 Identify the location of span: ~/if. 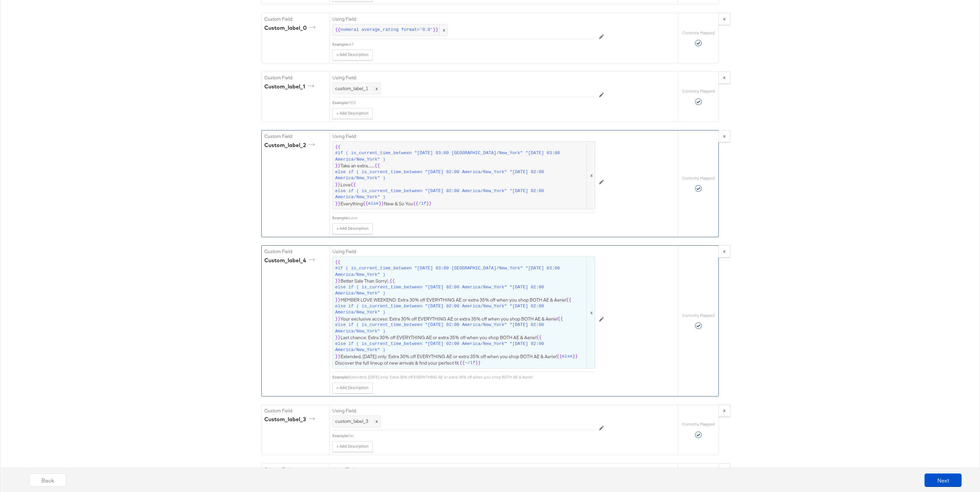
(470, 363).